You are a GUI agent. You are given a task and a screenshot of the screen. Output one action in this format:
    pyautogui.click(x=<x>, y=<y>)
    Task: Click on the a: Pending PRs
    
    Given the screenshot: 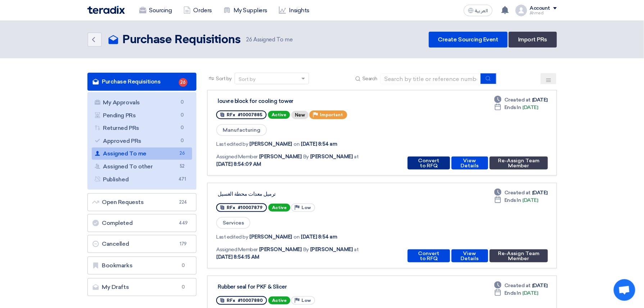 What is the action you would take?
    pyautogui.click(x=142, y=116)
    